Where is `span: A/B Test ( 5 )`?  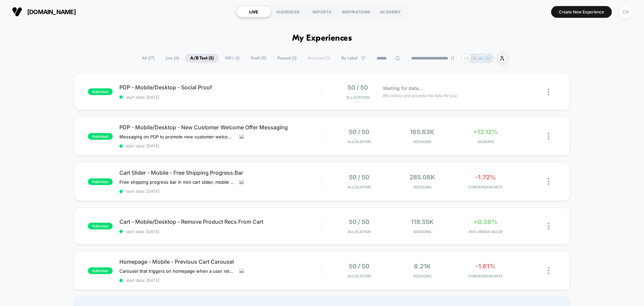 span: A/B Test ( 5 ) is located at coordinates (202, 58).